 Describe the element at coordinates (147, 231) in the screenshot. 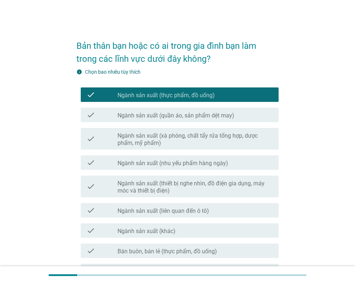

I see `label: Ngành sản xuất (khác)` at that location.